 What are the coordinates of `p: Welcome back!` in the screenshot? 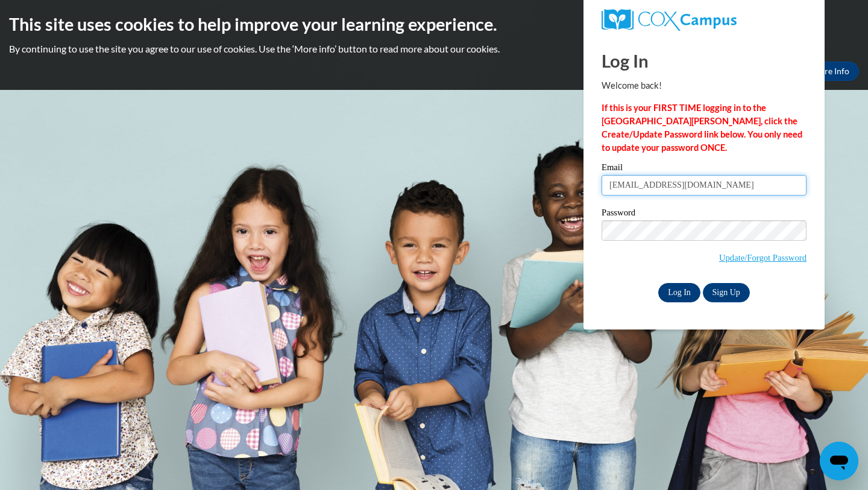 It's located at (704, 86).